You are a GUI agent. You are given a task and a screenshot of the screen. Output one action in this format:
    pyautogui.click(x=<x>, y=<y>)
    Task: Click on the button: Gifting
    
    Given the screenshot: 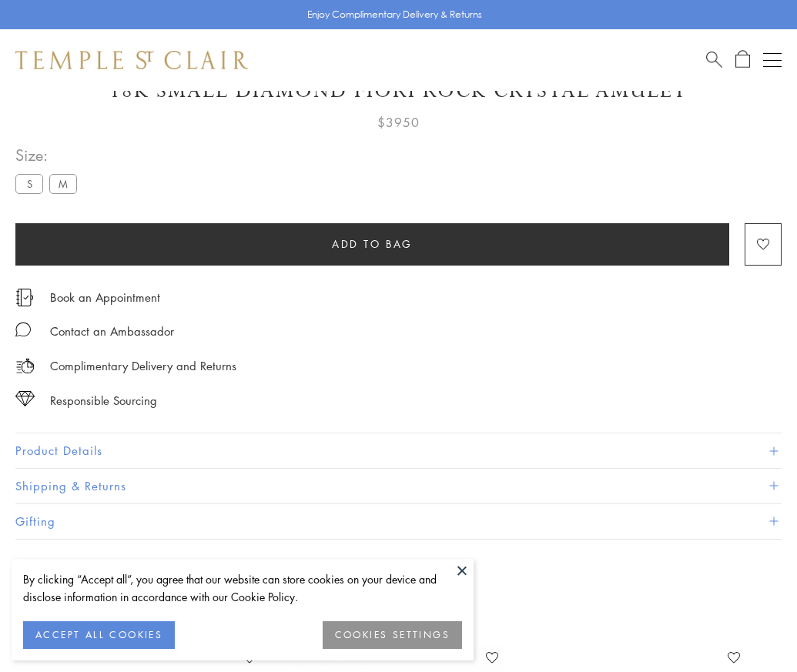 What is the action you would take?
    pyautogui.click(x=398, y=521)
    